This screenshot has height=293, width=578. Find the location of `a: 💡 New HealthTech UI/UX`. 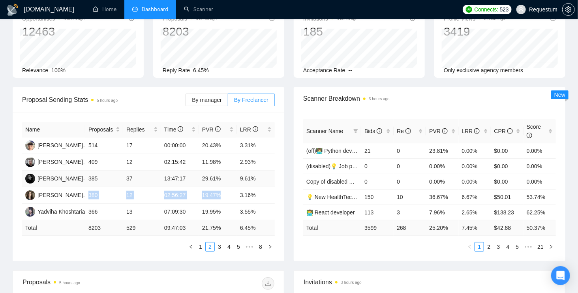

a: 💡 New HealthTech UI/UX is located at coordinates (339, 197).